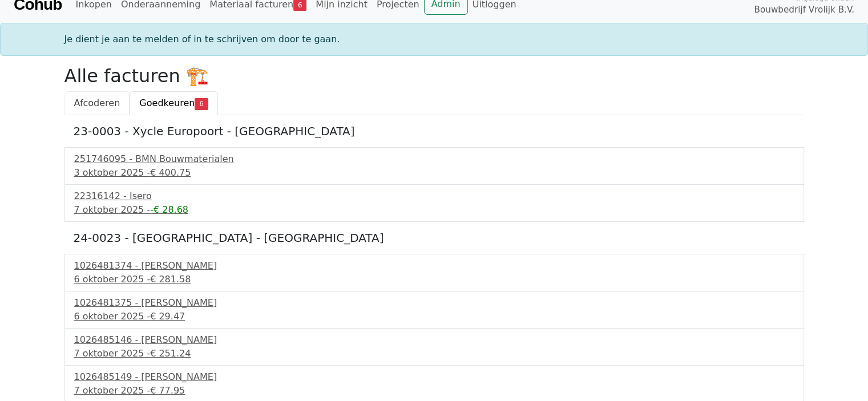 This screenshot has width=868, height=401. I want to click on span: € 281.58, so click(170, 279).